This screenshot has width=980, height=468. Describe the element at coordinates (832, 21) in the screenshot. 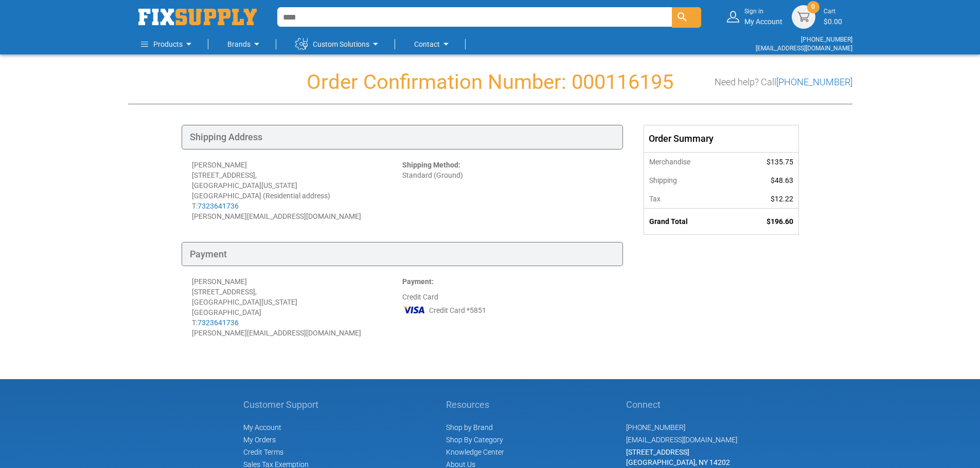

I see `span: $0.00` at that location.